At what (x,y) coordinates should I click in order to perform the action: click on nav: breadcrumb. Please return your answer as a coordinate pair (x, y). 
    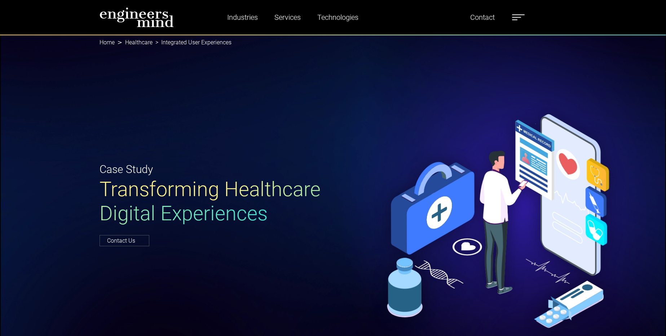
    Looking at the image, I should click on (333, 43).